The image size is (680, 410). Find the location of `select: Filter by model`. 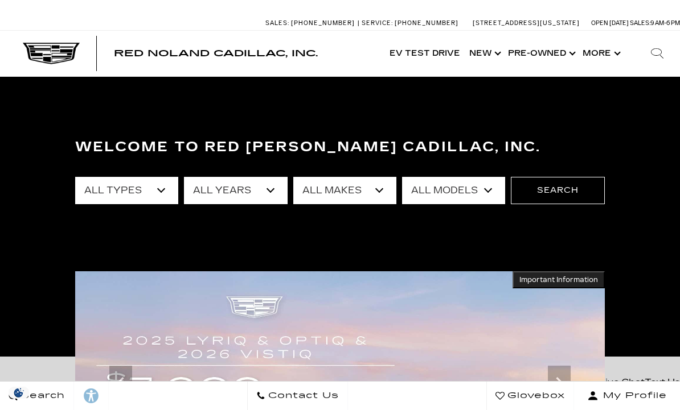

select: Filter by model is located at coordinates (453, 191).